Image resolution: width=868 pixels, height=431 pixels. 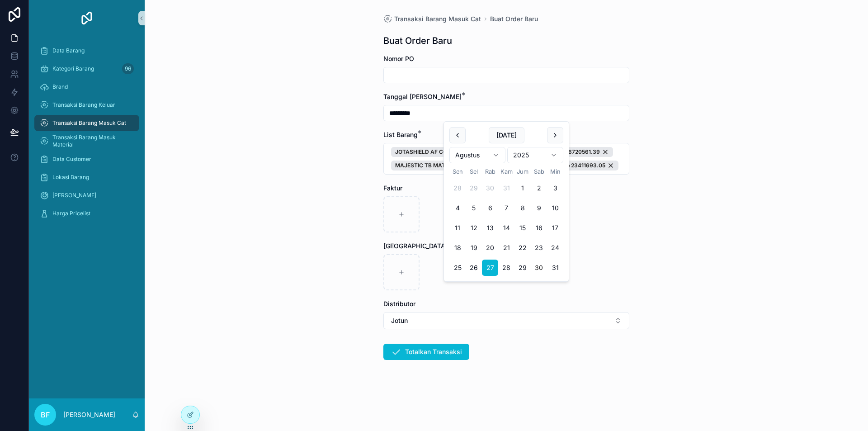 I want to click on button: Minggu, 24 Agustus 2025, so click(x=556, y=248).